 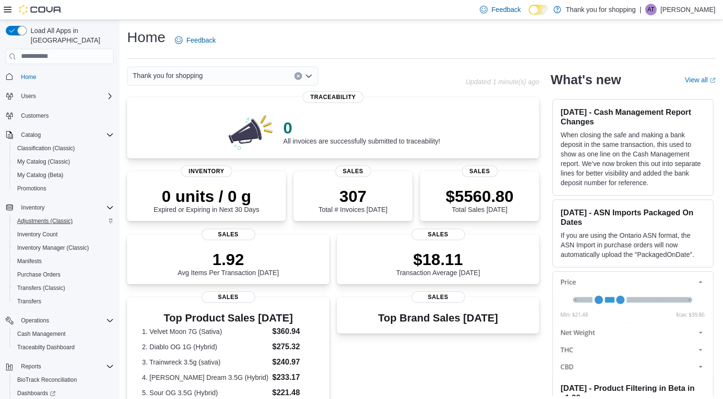 I want to click on button: Manifests, so click(x=64, y=261).